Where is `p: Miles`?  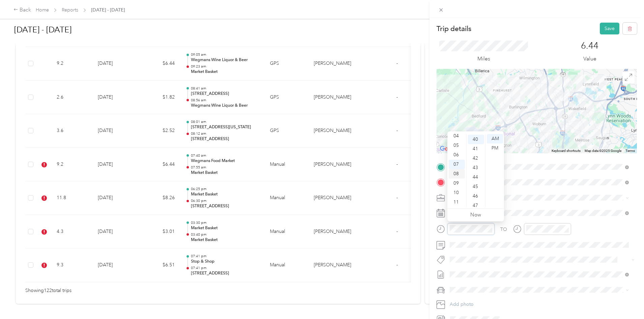 p: Miles is located at coordinates (484, 59).